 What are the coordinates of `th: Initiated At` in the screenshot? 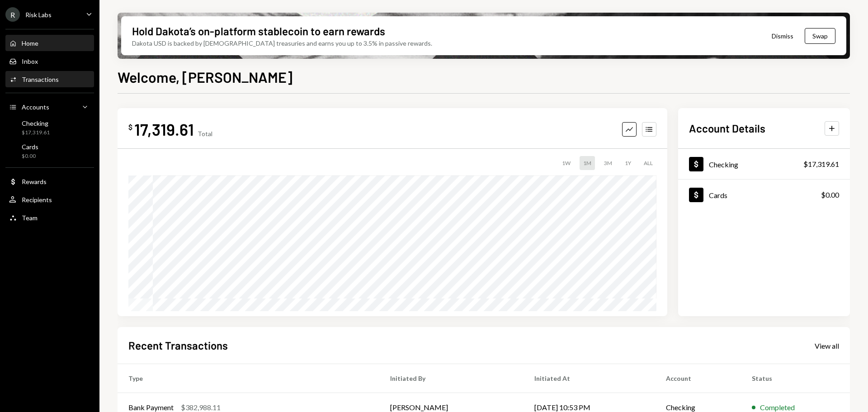 It's located at (590, 379).